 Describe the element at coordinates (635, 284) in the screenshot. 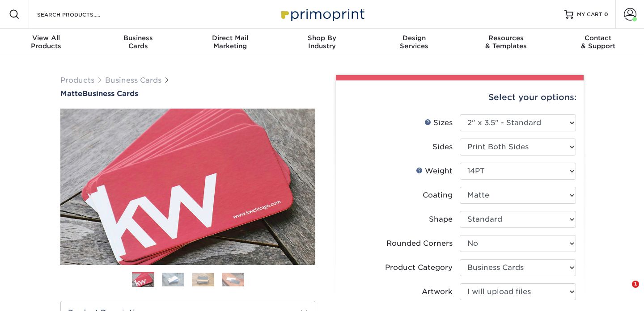

I see `span: 1` at that location.